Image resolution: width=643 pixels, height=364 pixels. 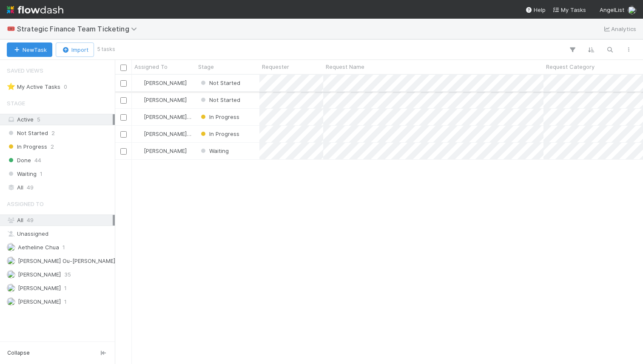 I want to click on span: Done, so click(x=19, y=160).